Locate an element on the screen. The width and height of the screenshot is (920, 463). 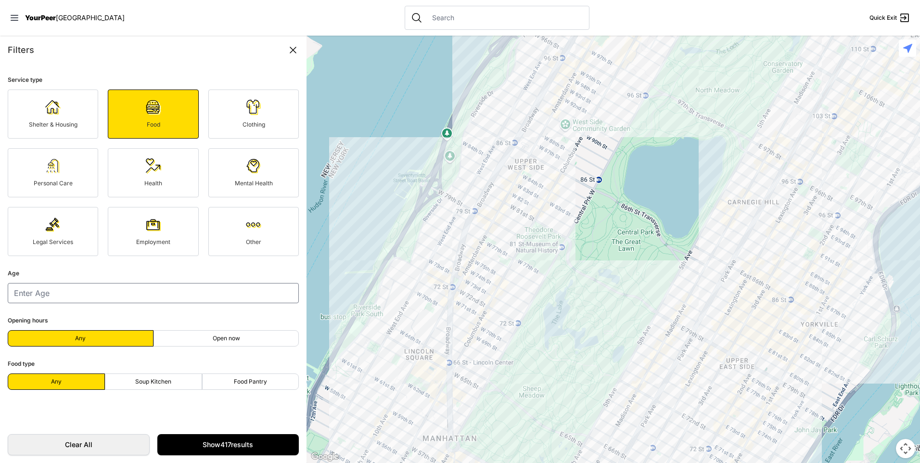
a: Personal Care is located at coordinates (53, 173).